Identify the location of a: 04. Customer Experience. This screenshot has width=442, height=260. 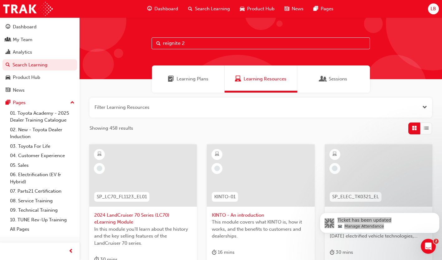
(42, 156).